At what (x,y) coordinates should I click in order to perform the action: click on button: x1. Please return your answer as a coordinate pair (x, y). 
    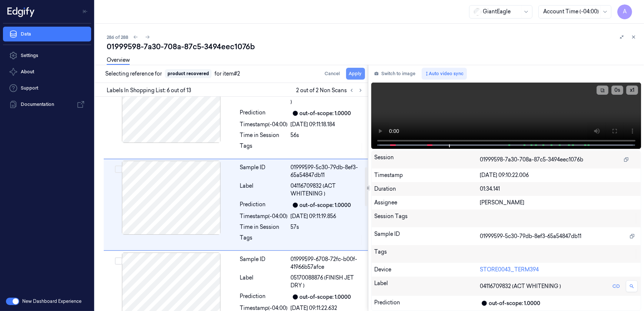
    Looking at the image, I should click on (632, 90).